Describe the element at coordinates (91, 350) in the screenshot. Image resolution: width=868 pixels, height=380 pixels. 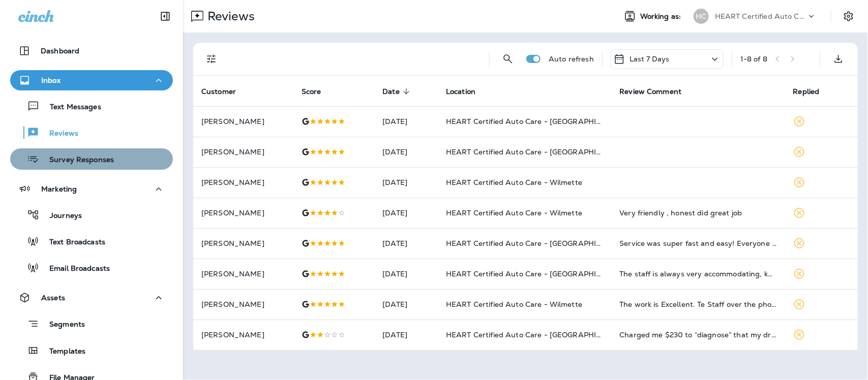
I see `button: Templates` at that location.